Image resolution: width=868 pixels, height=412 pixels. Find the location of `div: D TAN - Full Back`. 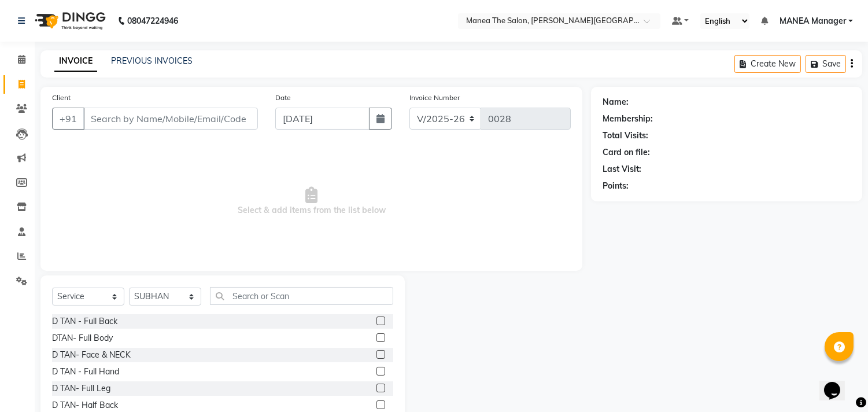

div: D TAN - Full Back is located at coordinates (84, 321).